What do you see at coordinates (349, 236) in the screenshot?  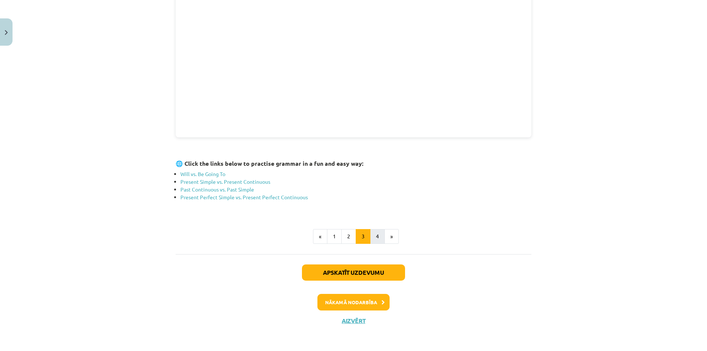 I see `button: 2` at bounding box center [349, 236].